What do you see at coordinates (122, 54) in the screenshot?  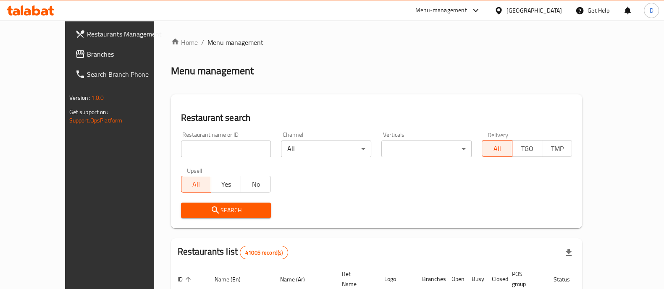 I see `a: Branches` at bounding box center [122, 54].